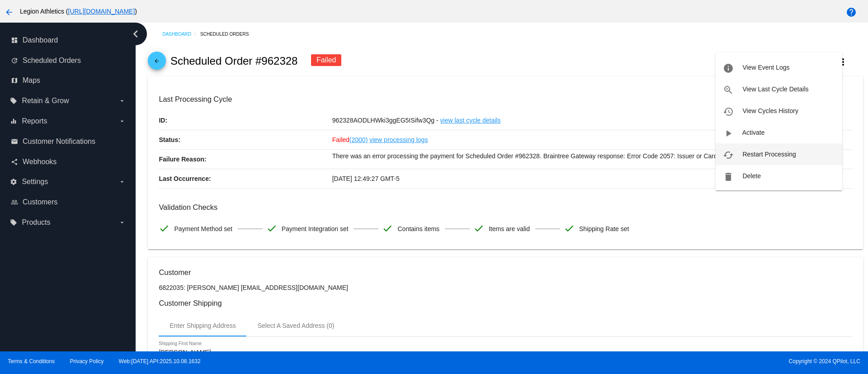 This screenshot has width=868, height=374. What do you see at coordinates (769, 155) in the screenshot?
I see `span: Restart Processing` at bounding box center [769, 155].